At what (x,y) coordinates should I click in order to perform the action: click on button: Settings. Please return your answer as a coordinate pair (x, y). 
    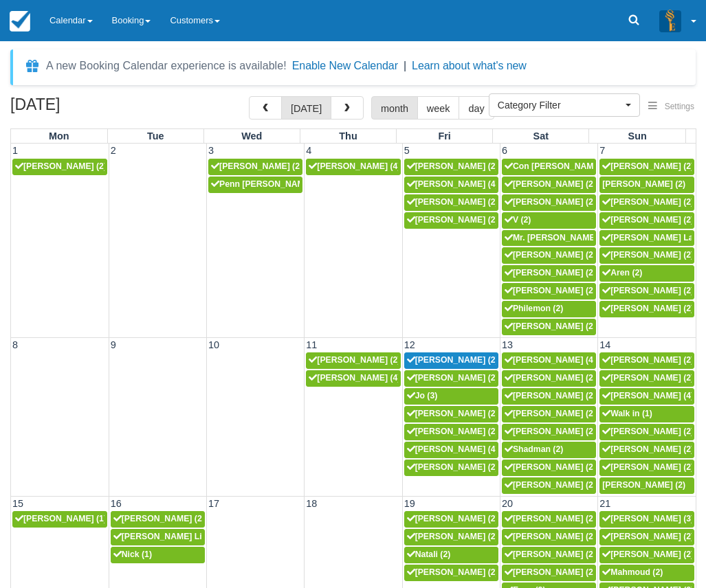
    Looking at the image, I should click on (671, 106).